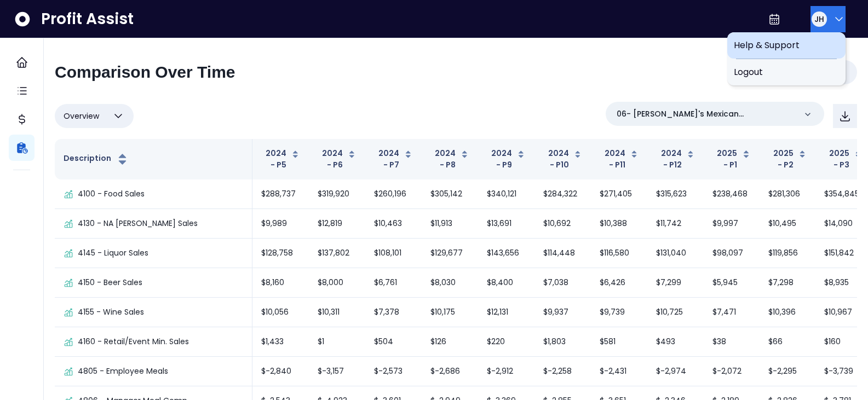 The width and height of the screenshot is (868, 400). Describe the element at coordinates (732, 283) in the screenshot. I see `td: $5,945` at that location.